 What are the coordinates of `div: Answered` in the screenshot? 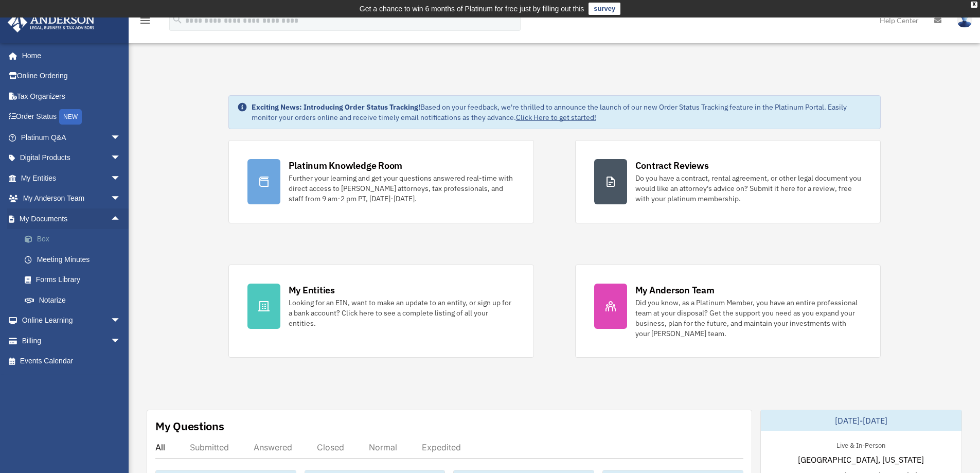 It's located at (273, 447).